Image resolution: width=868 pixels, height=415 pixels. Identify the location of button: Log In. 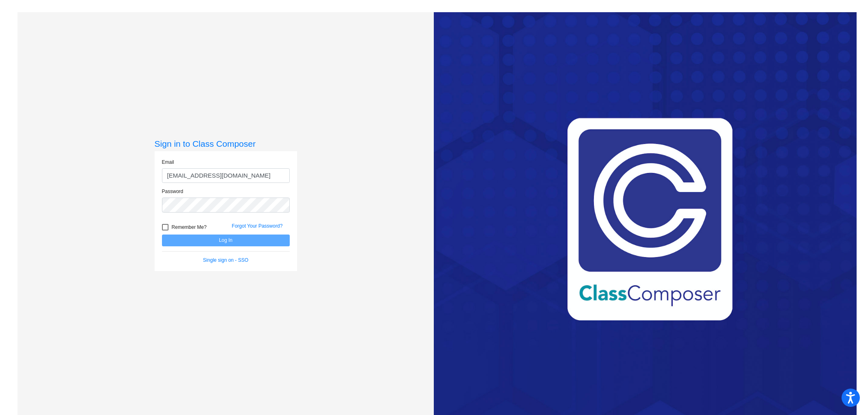
(226, 240).